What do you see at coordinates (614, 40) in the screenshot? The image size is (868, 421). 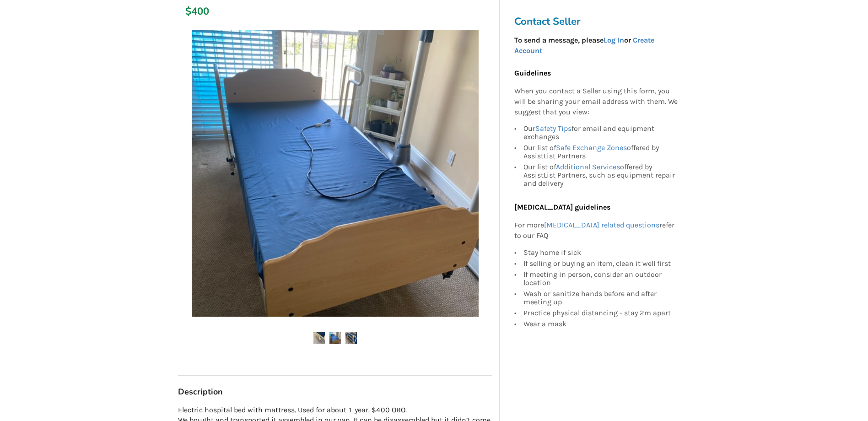 I see `a: Log In` at bounding box center [614, 40].